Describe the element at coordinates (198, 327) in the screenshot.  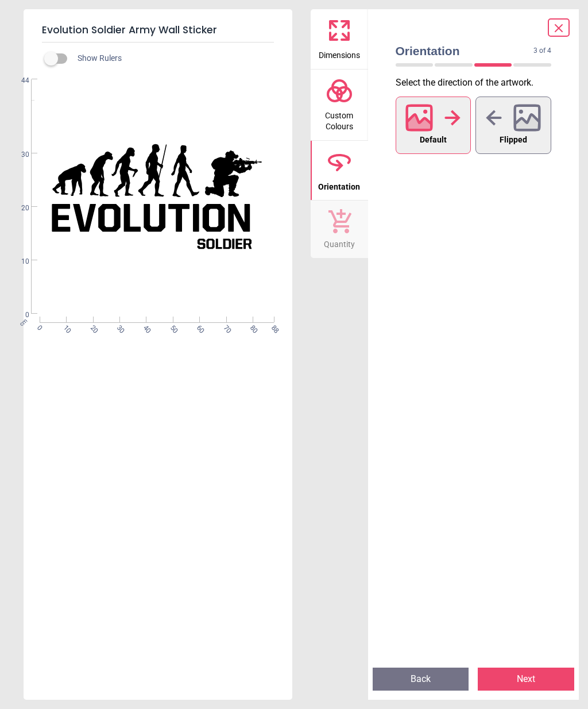
I see `span: 60` at that location.